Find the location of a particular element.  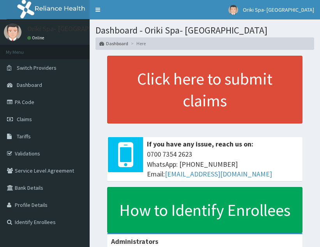

span: Claims is located at coordinates (24, 119).